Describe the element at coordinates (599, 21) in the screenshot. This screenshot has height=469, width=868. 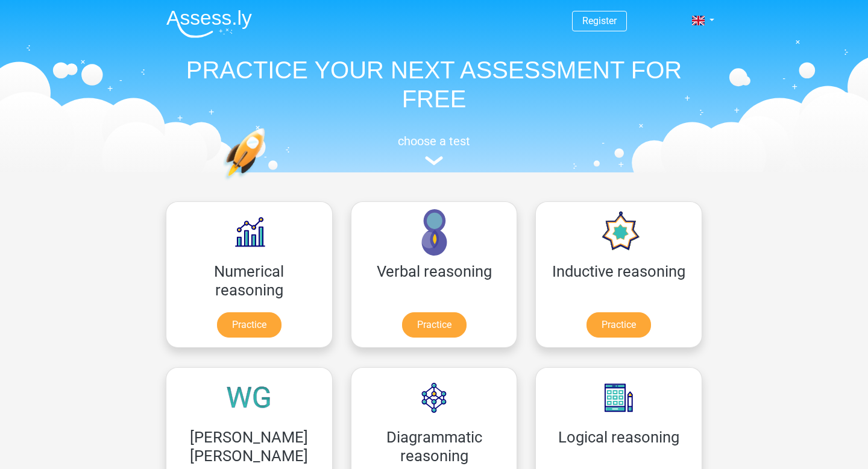
I see `a: Register` at that location.